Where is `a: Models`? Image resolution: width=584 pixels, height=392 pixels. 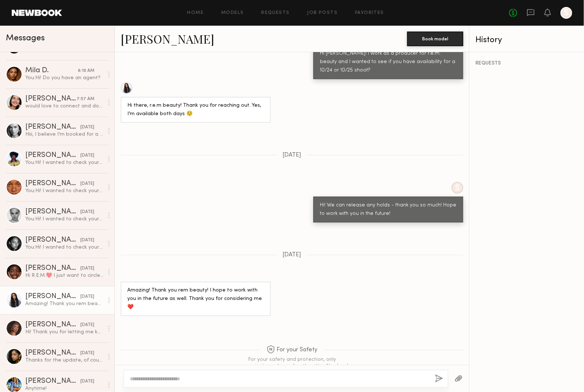 a: Models is located at coordinates (232, 13).